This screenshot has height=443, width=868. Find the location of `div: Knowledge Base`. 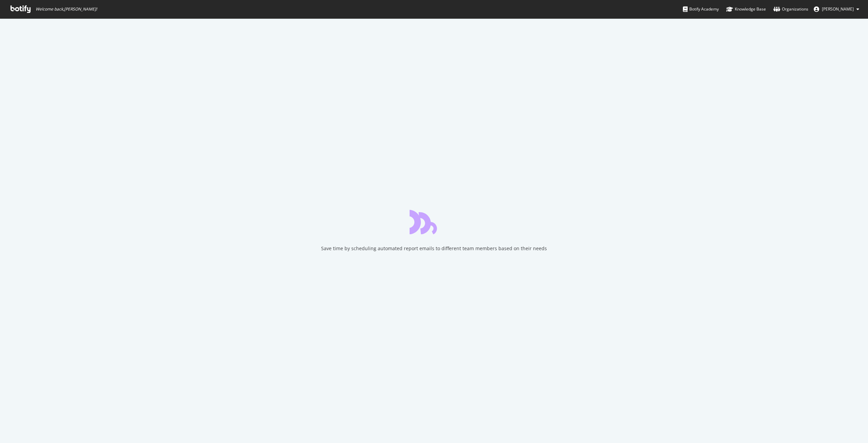

div: Knowledge Base is located at coordinates (746, 9).